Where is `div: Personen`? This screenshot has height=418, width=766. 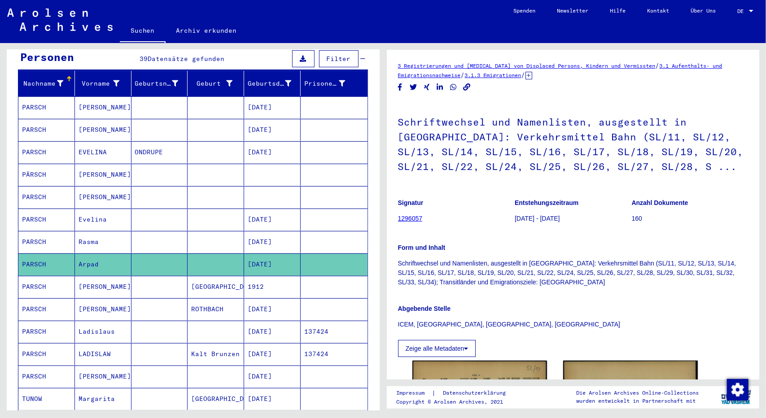
div: Personen is located at coordinates (47, 57).